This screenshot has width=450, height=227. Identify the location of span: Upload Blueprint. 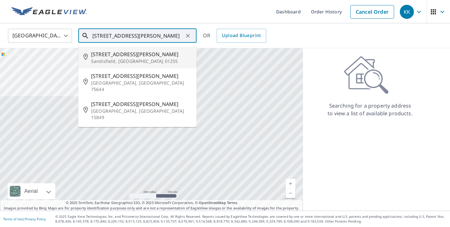
(241, 35).